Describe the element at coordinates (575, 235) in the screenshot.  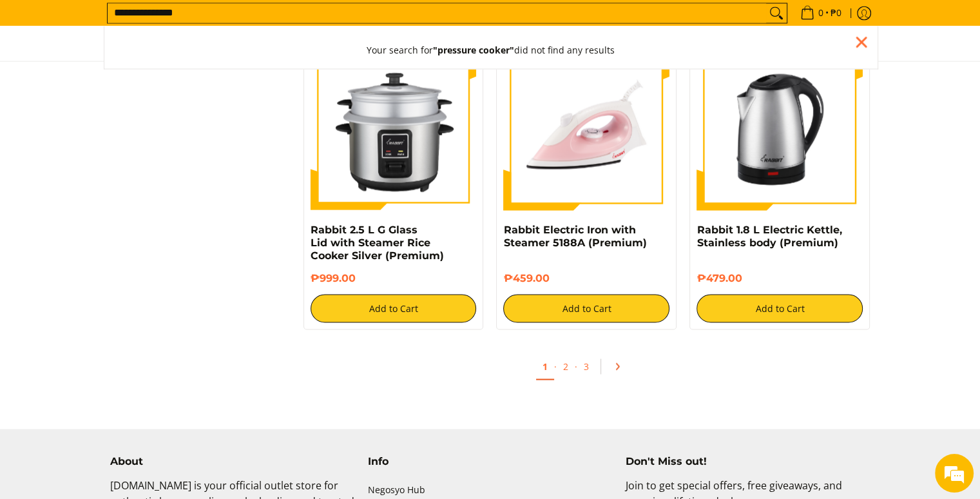
I see `a: Rabbit Electric Iron with Steamer 5188A (Premium)` at that location.